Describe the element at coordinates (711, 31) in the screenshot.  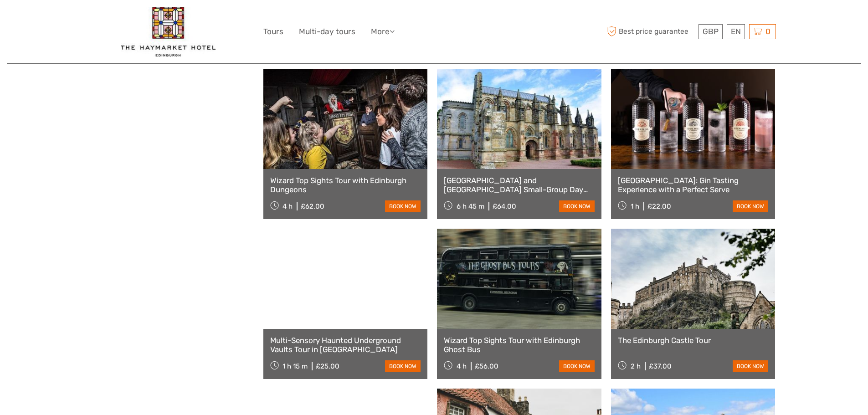
I see `span: GBP` at that location.